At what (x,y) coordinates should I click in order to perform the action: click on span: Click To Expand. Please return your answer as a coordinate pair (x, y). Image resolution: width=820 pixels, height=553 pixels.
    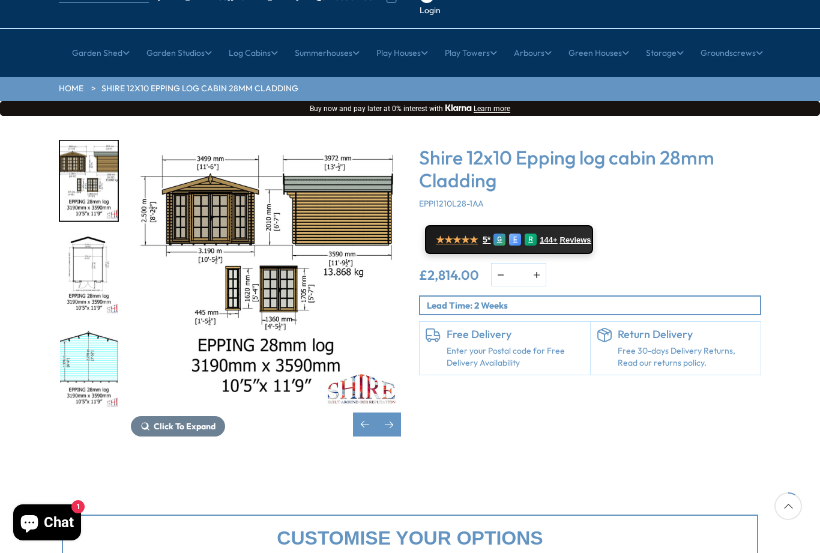
    Looking at the image, I should click on (184, 426).